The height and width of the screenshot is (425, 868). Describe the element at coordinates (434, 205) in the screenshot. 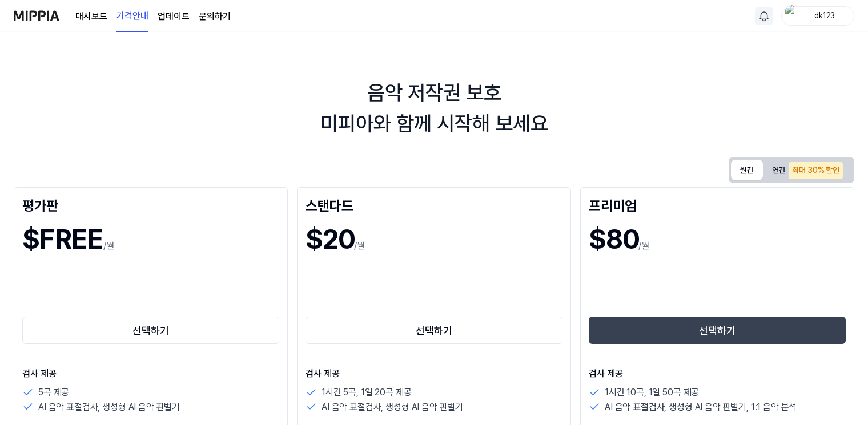

I see `div: 스탠다드` at that location.